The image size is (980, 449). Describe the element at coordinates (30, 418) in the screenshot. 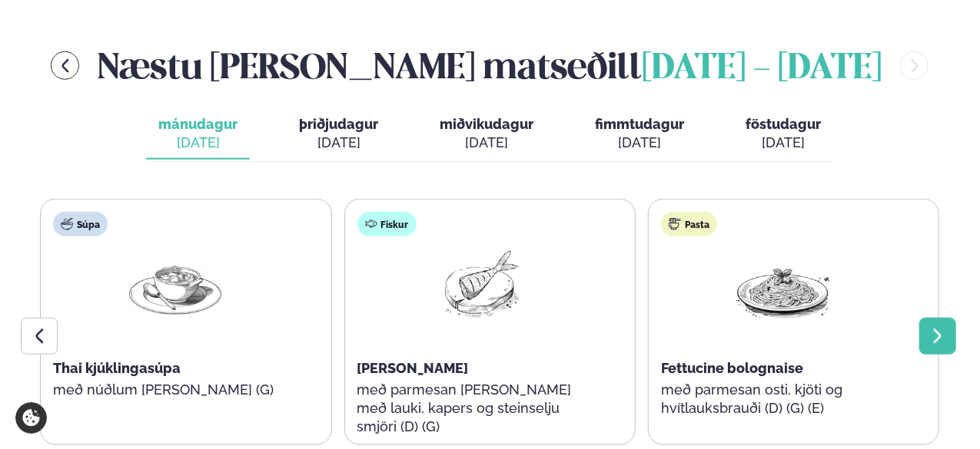

I see `a: Cookie settings` at that location.